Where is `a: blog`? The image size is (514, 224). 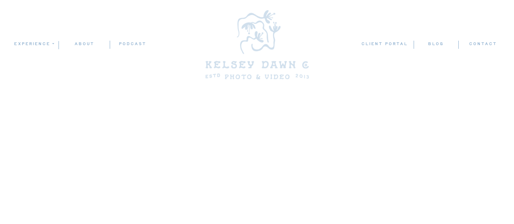
a: blog is located at coordinates (436, 44).